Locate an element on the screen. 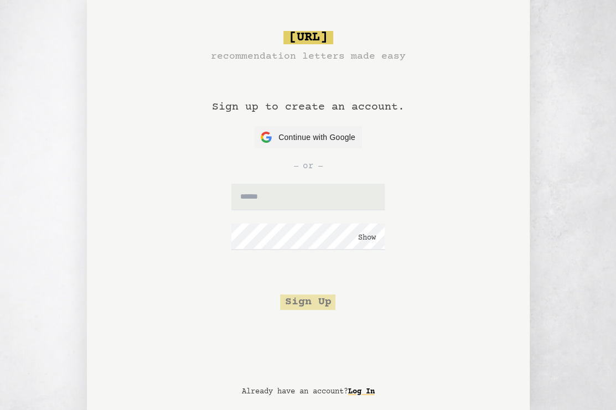 Image resolution: width=616 pixels, height=410 pixels. p: Already have an account? is located at coordinates (308, 392).